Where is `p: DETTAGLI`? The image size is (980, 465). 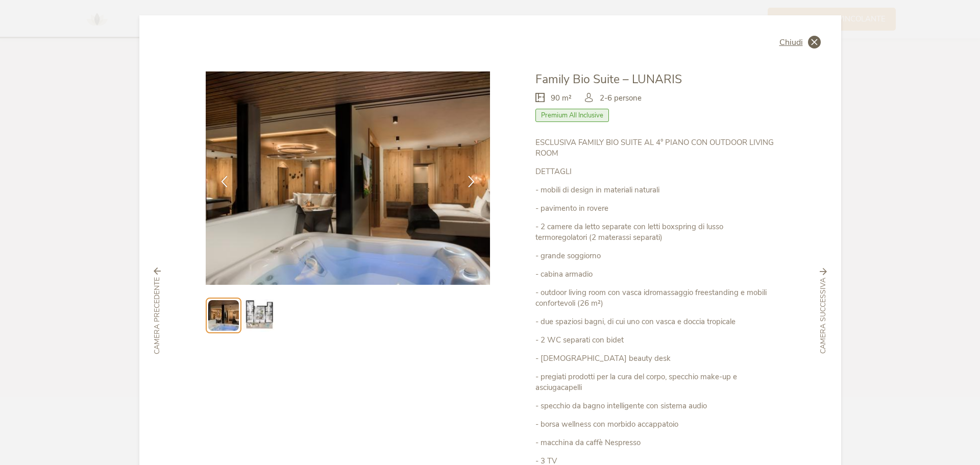
p: DETTAGLI is located at coordinates (655, 172).